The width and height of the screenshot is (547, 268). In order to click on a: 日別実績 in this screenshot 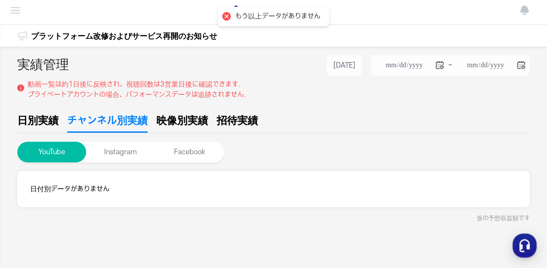, I will do `click(38, 123)`.